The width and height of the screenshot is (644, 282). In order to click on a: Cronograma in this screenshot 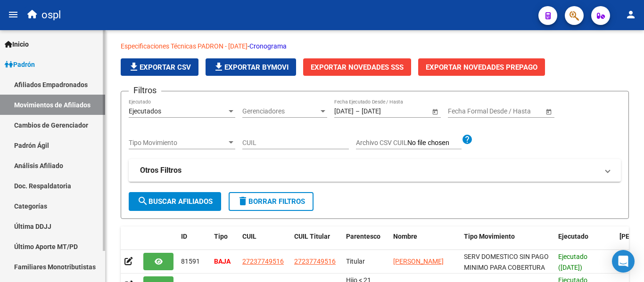, I will do `click(268, 46)`.